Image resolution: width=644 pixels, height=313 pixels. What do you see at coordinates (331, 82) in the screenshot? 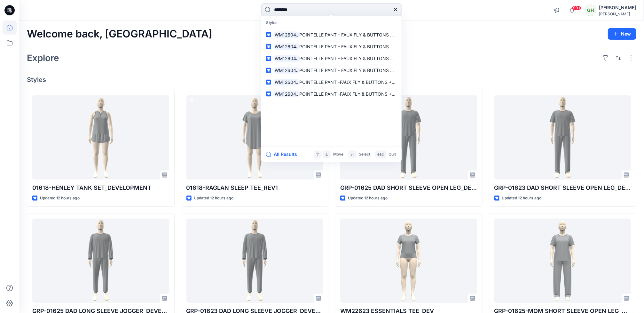
I see `a: WM12604JPOINTELLE PANT -FAUX FLY & BUTTONS + PICOT` at bounding box center [331, 82].